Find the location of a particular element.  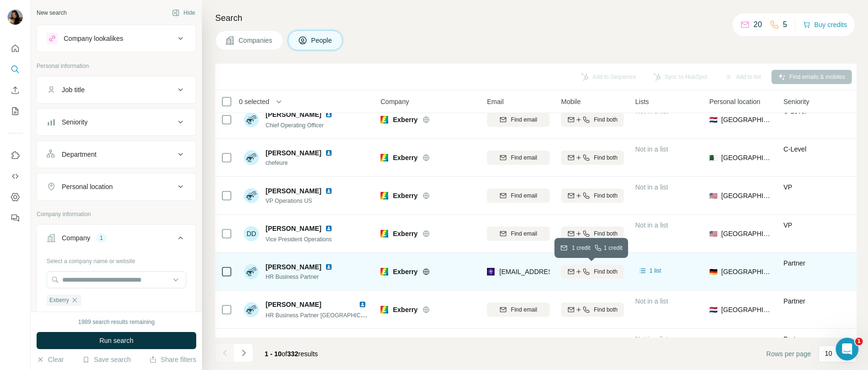

div: Personal location is located at coordinates (87, 187).